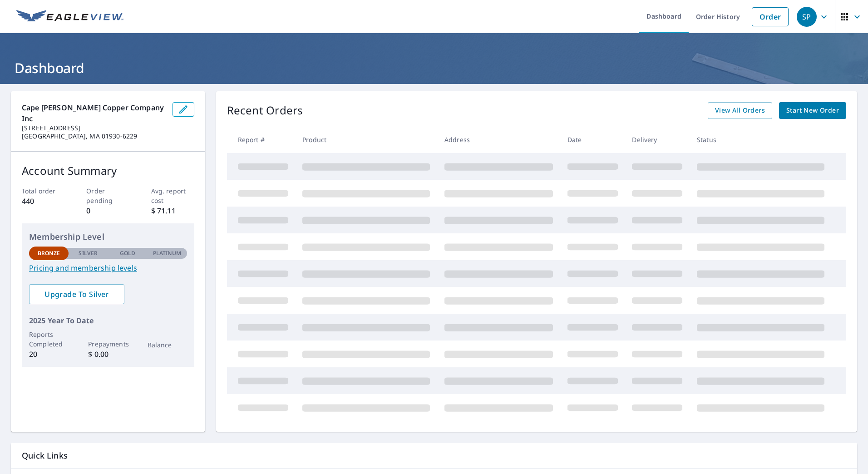  What do you see at coordinates (128, 253) in the screenshot?
I see `p: Gold` at bounding box center [128, 253].